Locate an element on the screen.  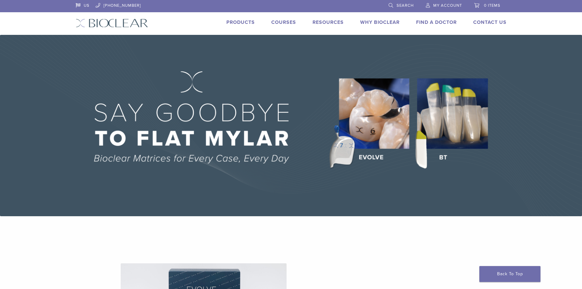
a: Find A Doctor is located at coordinates (436, 22).